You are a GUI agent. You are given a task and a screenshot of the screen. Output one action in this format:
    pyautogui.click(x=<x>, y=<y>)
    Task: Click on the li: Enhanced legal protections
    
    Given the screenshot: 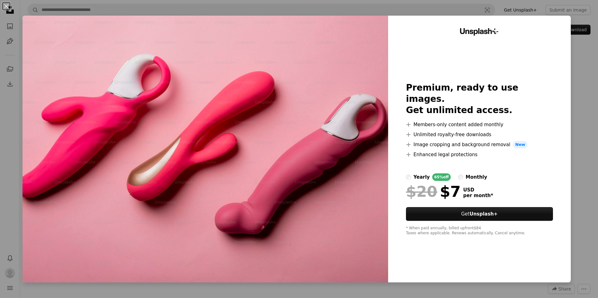 What is the action you would take?
    pyautogui.click(x=479, y=155)
    